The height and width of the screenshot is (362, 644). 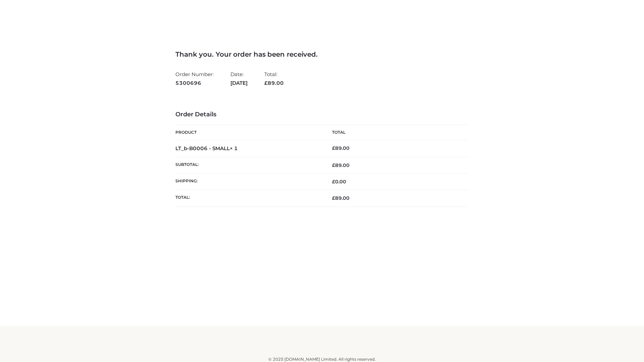 What do you see at coordinates (339, 182) in the screenshot?
I see `bdi: 0.00` at bounding box center [339, 182].